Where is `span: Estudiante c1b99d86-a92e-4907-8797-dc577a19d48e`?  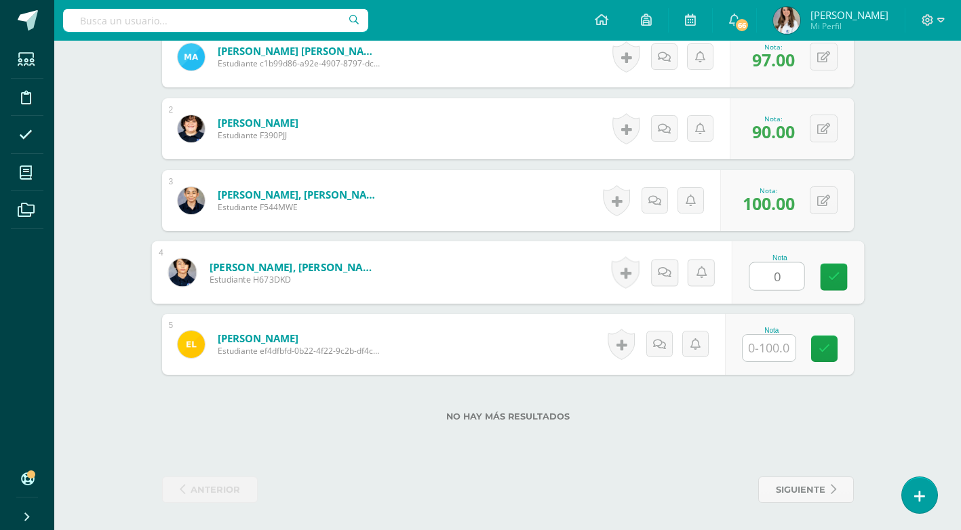 span: Estudiante c1b99d86-a92e-4907-8797-dc577a19d48e is located at coordinates (299, 63).